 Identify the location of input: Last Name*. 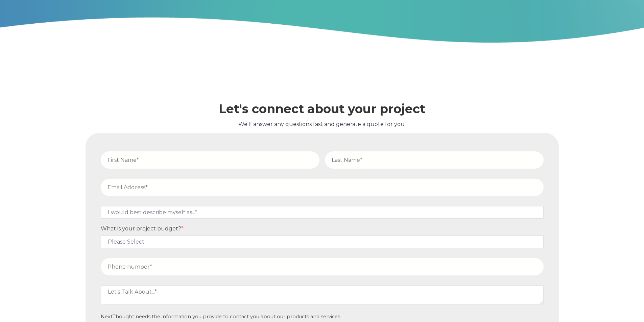
(434, 160).